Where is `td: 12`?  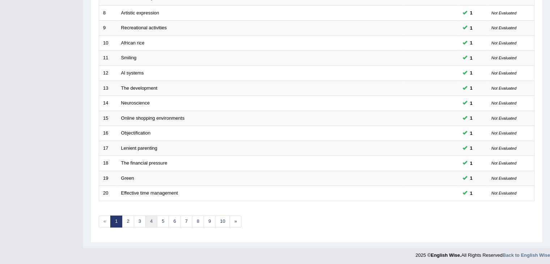 td: 12 is located at coordinates (108, 73).